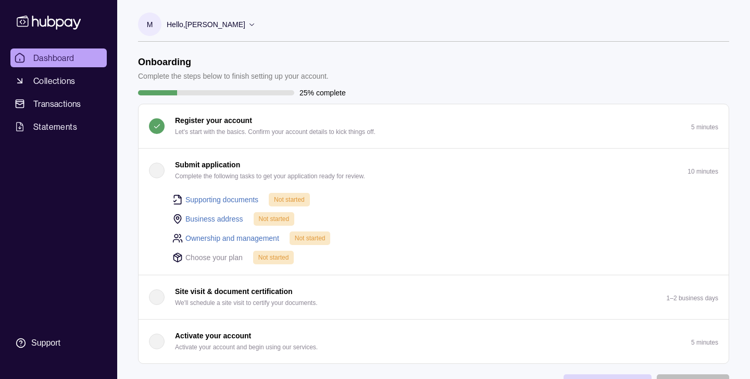  What do you see at coordinates (58, 343) in the screenshot?
I see `a: Support` at bounding box center [58, 343].